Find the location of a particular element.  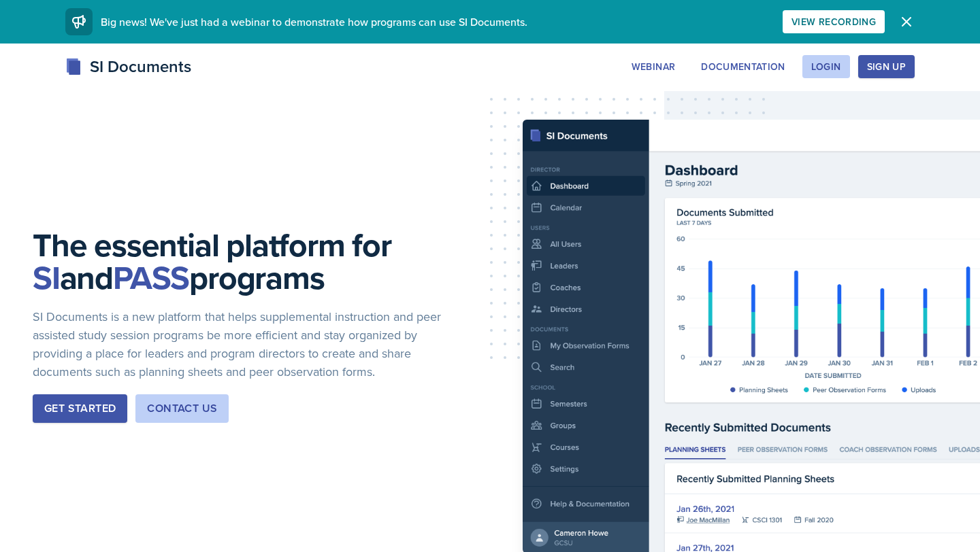

div: Get Started is located at coordinates (80, 409).